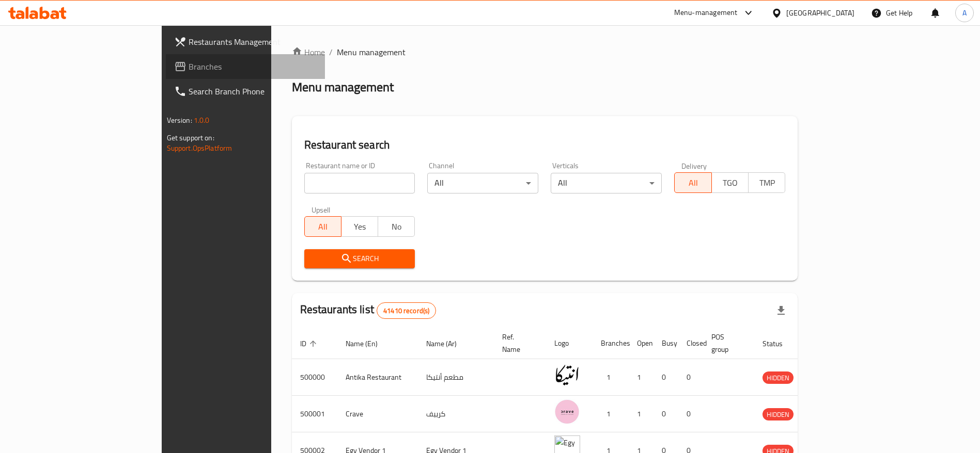 The height and width of the screenshot is (453, 980). I want to click on div: Export file, so click(781, 311).